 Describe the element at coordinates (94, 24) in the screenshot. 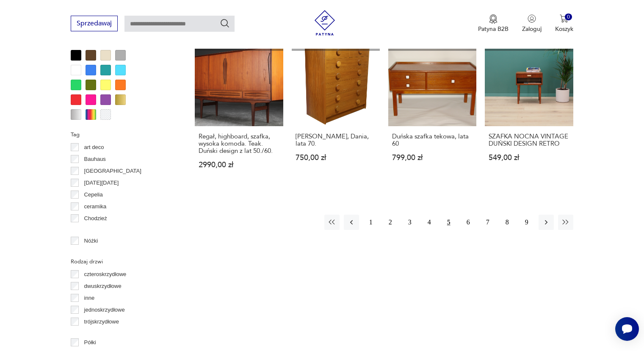

I see `a: Sprzedawaj` at that location.